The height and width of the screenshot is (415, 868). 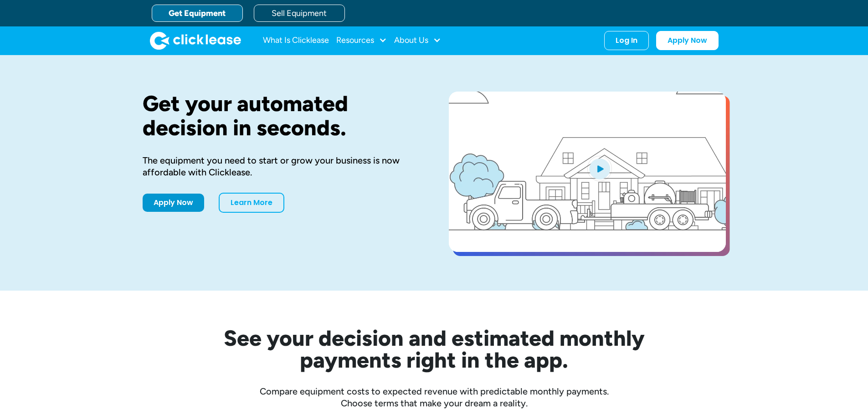 What do you see at coordinates (434, 348) in the screenshot?
I see `h2: See your decision and estimated monthly payments right in the app.` at bounding box center [434, 348].